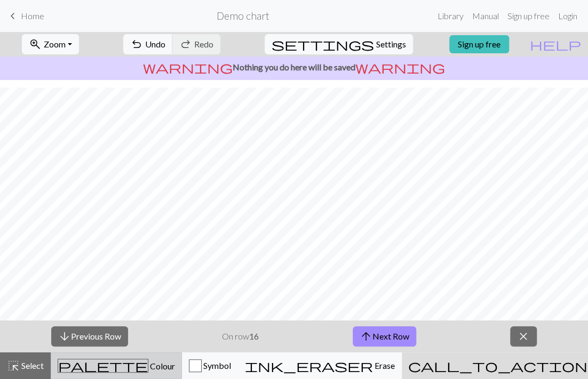 This screenshot has width=588, height=379. Describe the element at coordinates (320, 366) in the screenshot. I see `button: Erase` at that location.